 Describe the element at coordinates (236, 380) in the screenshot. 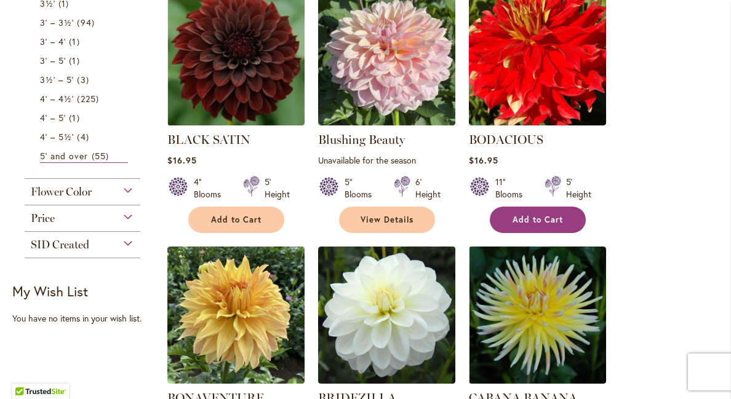

I see `a: Bonaventure` at that location.